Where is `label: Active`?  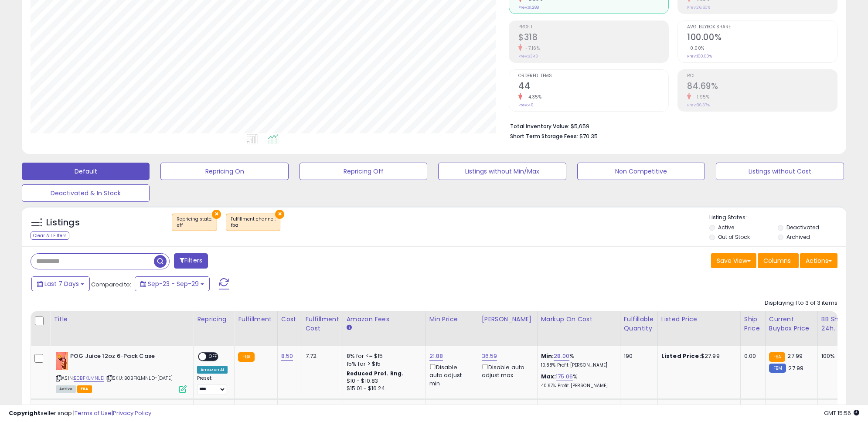
label: Active is located at coordinates (726, 227).